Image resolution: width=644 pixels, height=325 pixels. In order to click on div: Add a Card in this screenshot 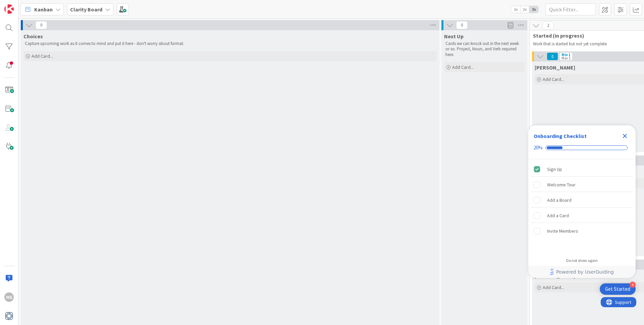, I will do `click(558, 216)`.